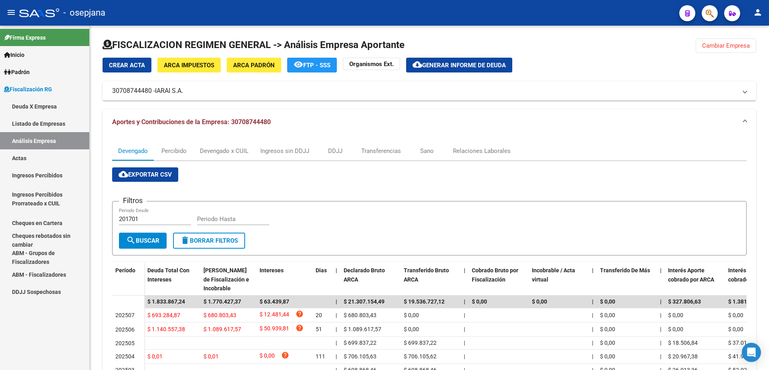 The height and width of the screenshot is (370, 769). I want to click on span: $ 693.284,87, so click(164, 315).